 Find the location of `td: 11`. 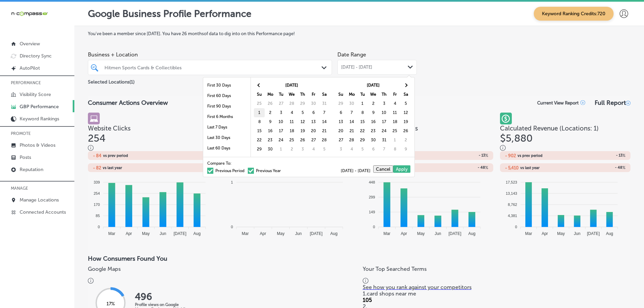

td: 11 is located at coordinates (395, 113).